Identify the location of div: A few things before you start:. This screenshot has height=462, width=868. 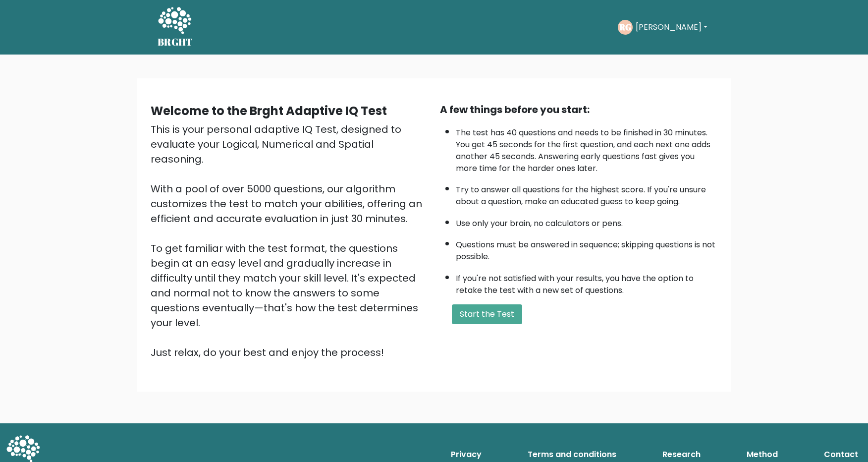
(579, 110).